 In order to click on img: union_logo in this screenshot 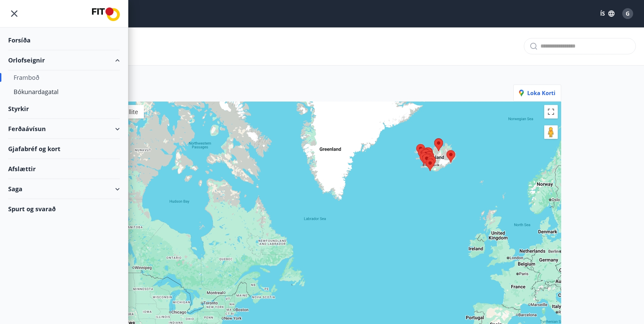, I will do `click(106, 14)`.